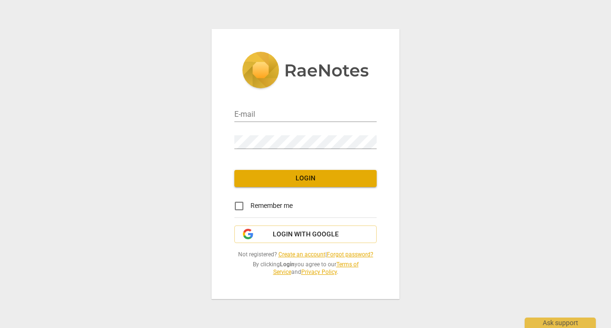 This screenshot has width=611, height=328. What do you see at coordinates (287, 264) in the screenshot?
I see `b: Login` at bounding box center [287, 264].